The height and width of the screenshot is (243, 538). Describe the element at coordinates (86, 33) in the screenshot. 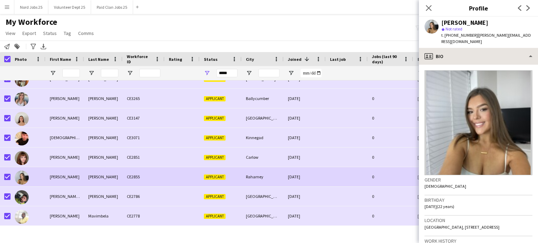

I see `span: Comms` at that location.